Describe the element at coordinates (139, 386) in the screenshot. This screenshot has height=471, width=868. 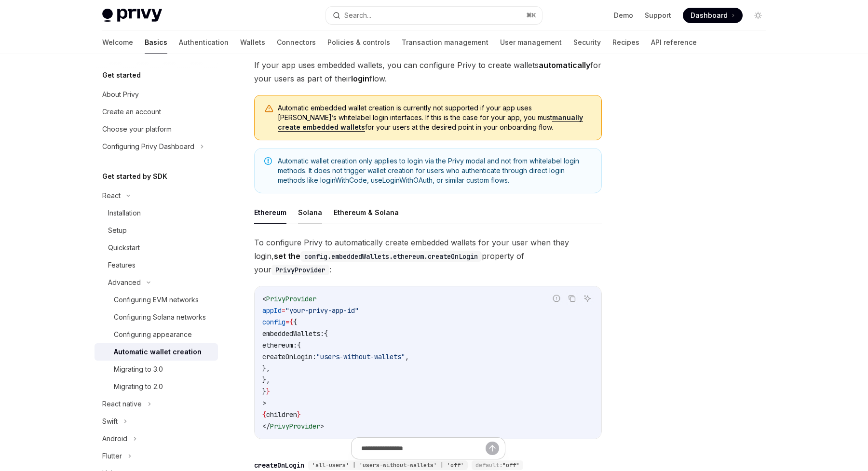
I see `div: Migrating to 2.0` at that location.